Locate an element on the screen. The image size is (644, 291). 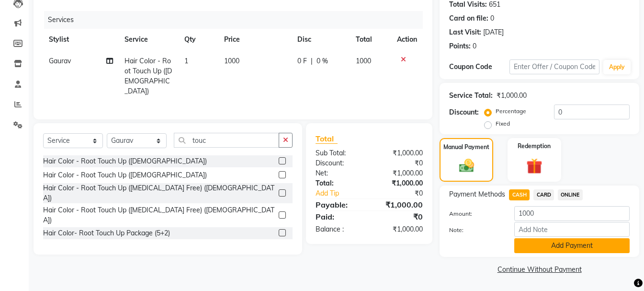
div: Service Total: is located at coordinates (471, 95).